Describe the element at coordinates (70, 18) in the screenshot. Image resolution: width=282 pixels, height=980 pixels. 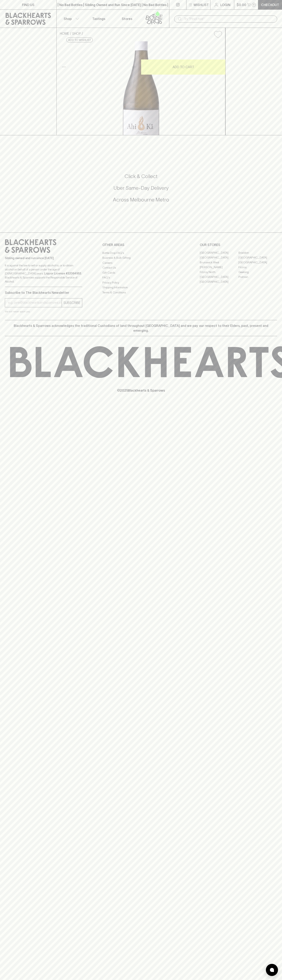
I see `button: Shop` at that location.